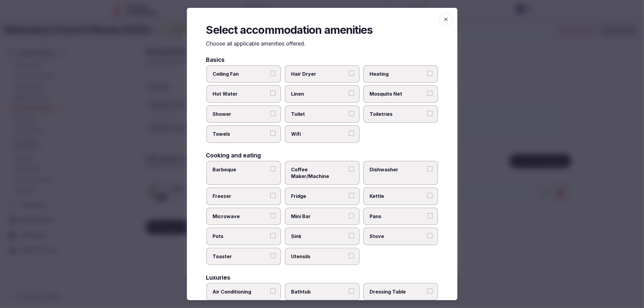  Describe the element at coordinates (241, 196) in the screenshot. I see `span: Freezer` at that location.